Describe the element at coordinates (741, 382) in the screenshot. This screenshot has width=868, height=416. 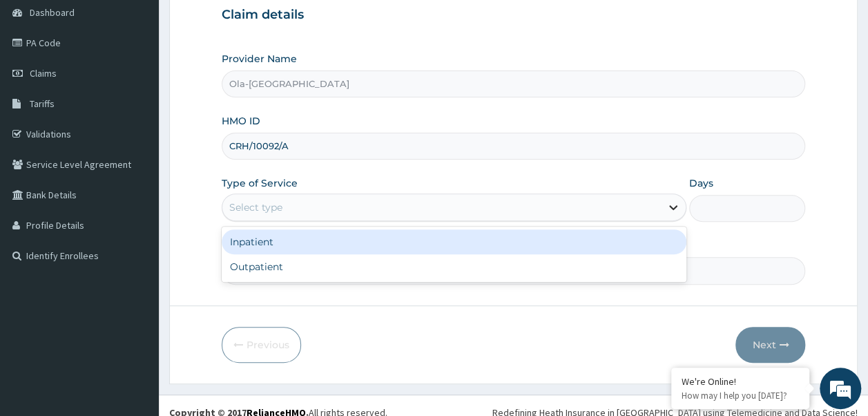
I see `div: We're Online!` at that location.